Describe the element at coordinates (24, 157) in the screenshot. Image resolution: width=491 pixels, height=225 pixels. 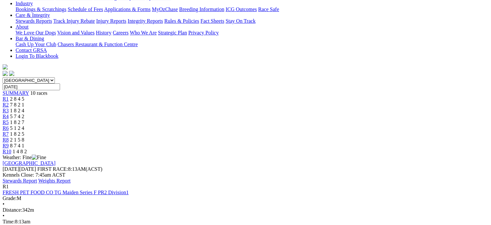
I see `span: Weather: Fine` at that location.